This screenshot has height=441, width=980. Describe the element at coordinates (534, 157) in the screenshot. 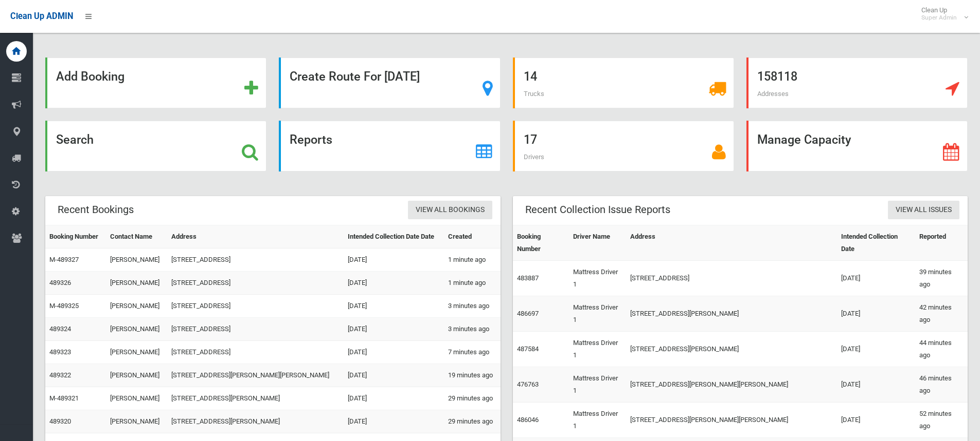

I see `span: Drivers` at that location.